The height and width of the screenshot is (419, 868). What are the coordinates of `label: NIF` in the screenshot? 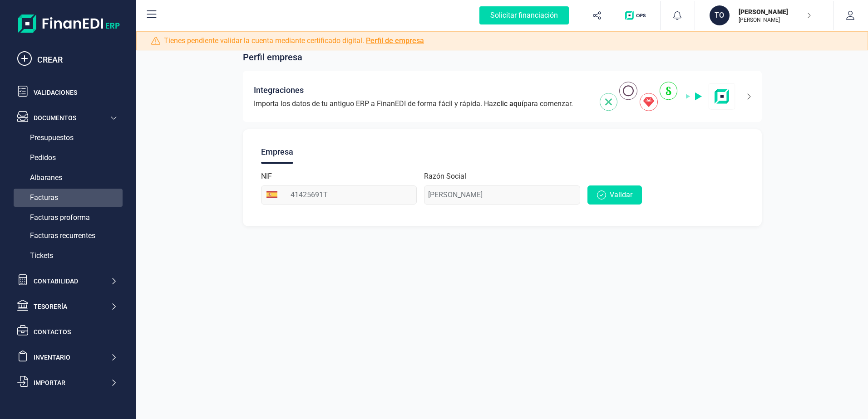 It's located at (267, 176).